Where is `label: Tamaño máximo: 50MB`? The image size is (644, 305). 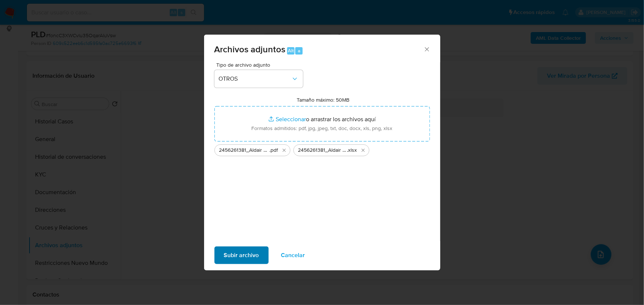 label: Tamaño máximo: 50MB is located at coordinates (323, 100).